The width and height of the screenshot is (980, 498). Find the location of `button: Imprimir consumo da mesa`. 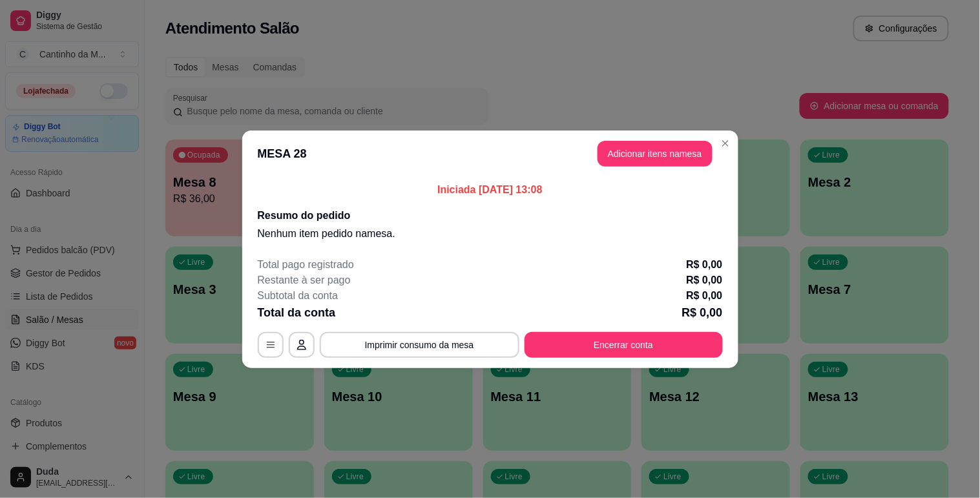

button: Imprimir consumo da mesa is located at coordinates (420, 346).